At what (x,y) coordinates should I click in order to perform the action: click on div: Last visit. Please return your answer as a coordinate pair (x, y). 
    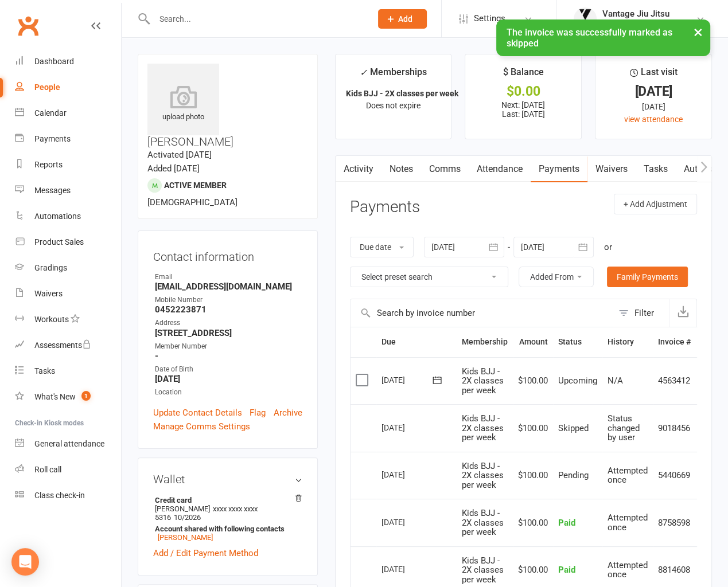
    Looking at the image, I should click on (653, 75).